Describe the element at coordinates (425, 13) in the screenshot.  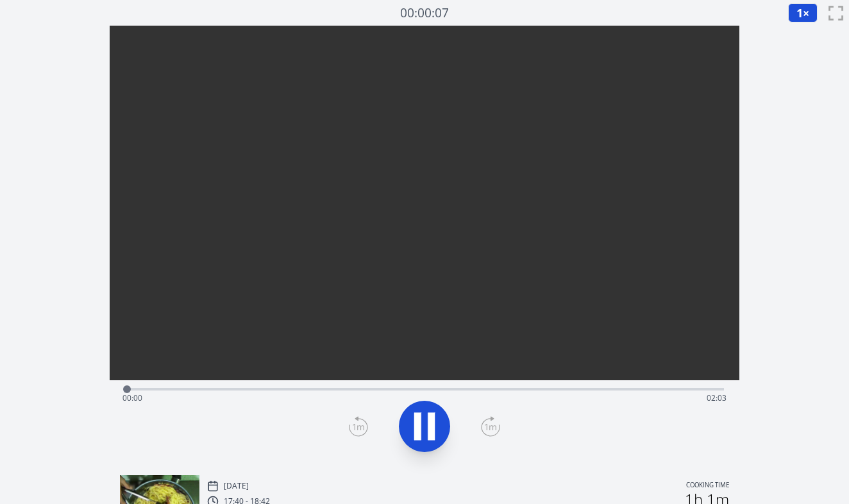
I see `a: 00:00:07` at that location.